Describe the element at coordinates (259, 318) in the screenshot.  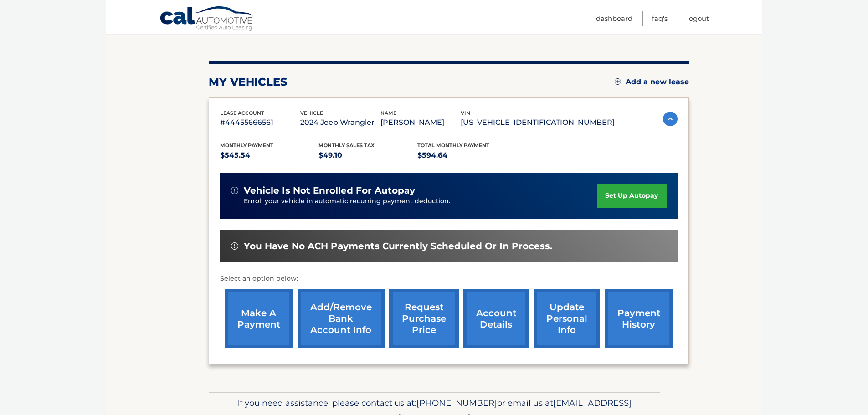
I see `a: make a payment` at that location.